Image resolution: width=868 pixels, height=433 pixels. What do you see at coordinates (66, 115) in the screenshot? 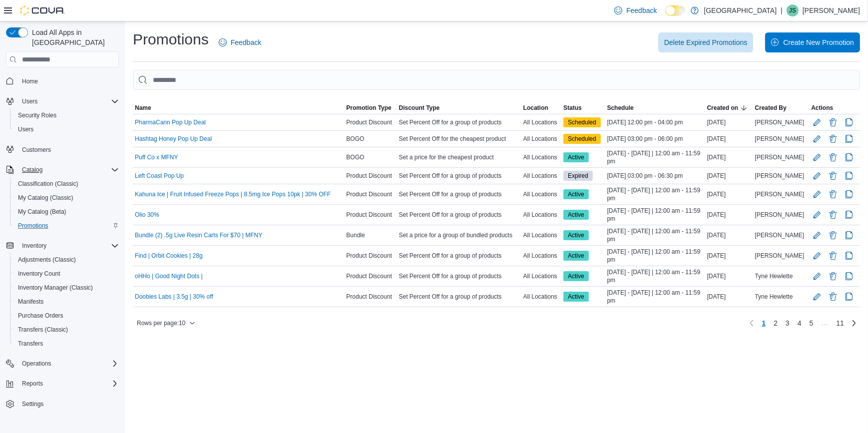
I see `button: Security Roles` at bounding box center [66, 115].